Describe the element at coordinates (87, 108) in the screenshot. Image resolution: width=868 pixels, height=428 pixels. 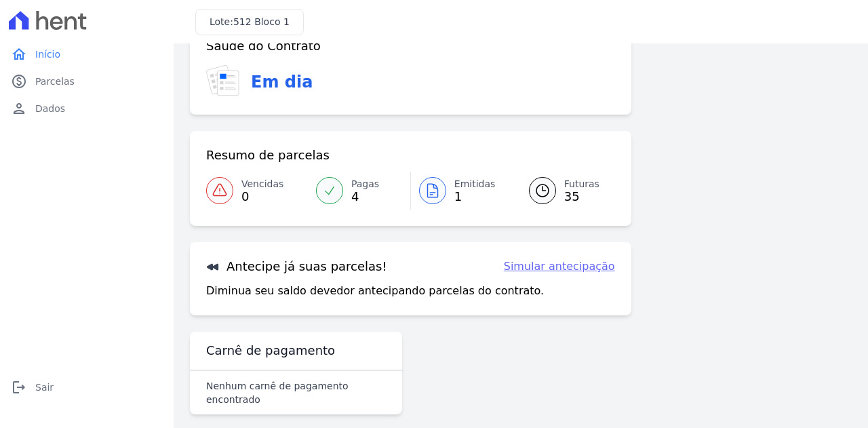
I see `a: personDados` at that location.